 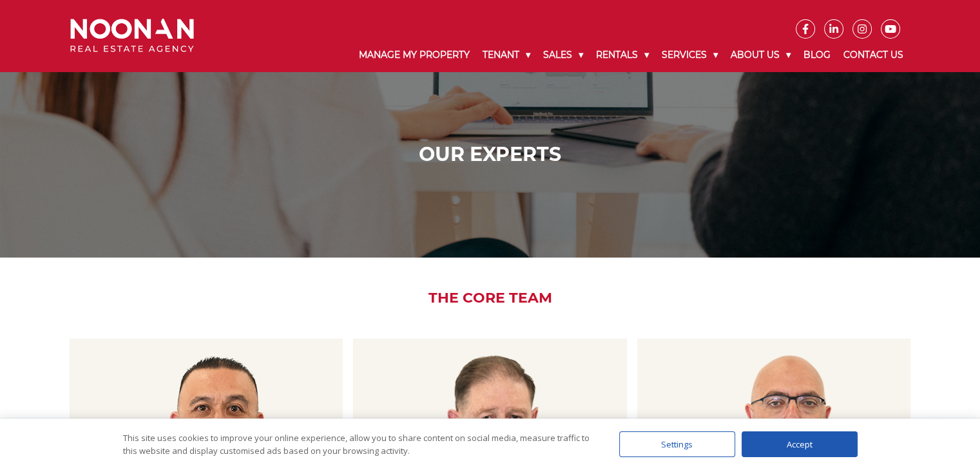 I want to click on a: Blog, so click(x=817, y=55).